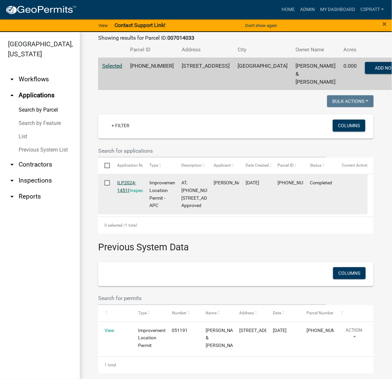 This screenshot has width=392, height=379. I want to click on datatable-header-cell: Applicant, so click(223, 166).